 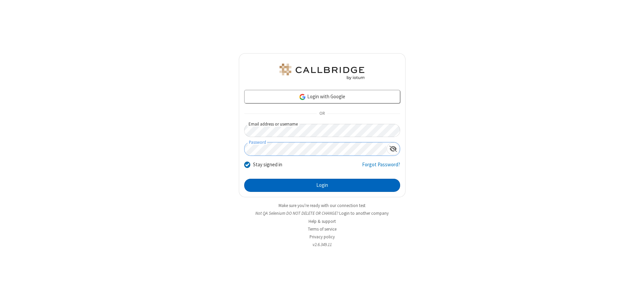 I want to click on a: Forgot Password?, so click(x=381, y=167).